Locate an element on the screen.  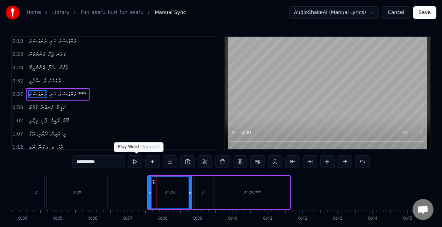
span: ނޫރާނީ is located at coordinates (43, 134).